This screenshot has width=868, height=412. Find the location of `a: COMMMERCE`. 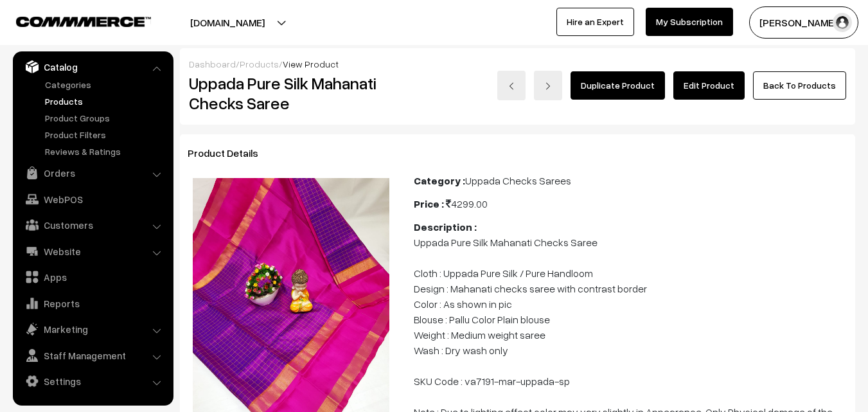

a: COMMMERCE is located at coordinates (72, 21).